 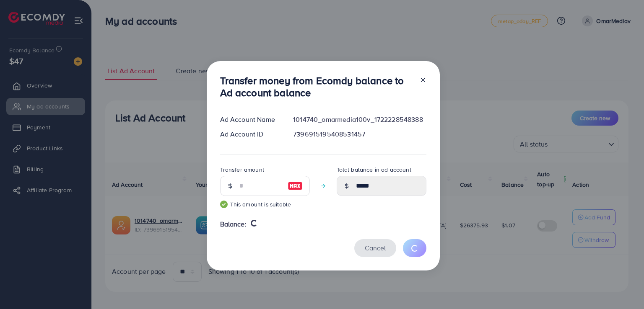 What do you see at coordinates (359, 119) in the screenshot?
I see `div: 1014740_omarmedia100v_1722228548388` at bounding box center [359, 119].